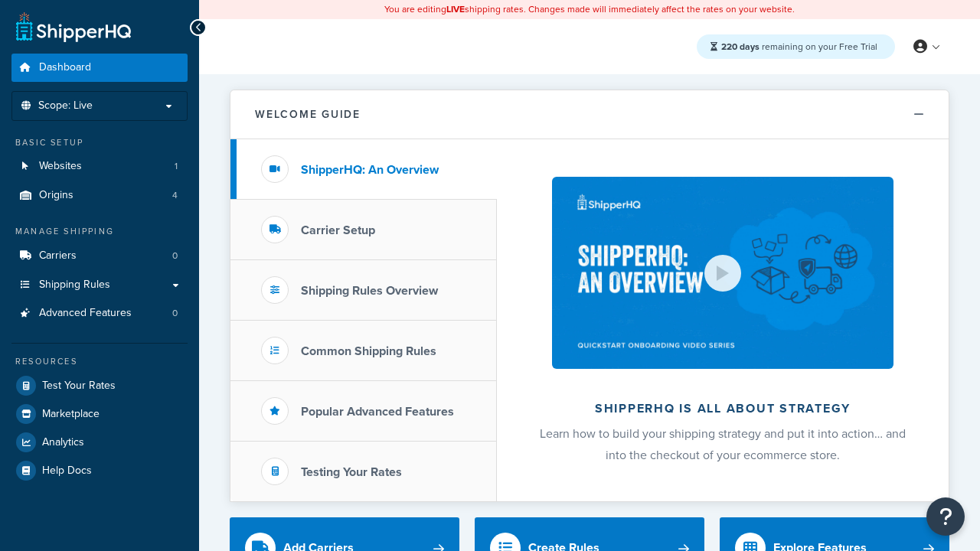  Describe the element at coordinates (100, 231) in the screenshot. I see `div: Manage Shipping` at that location.